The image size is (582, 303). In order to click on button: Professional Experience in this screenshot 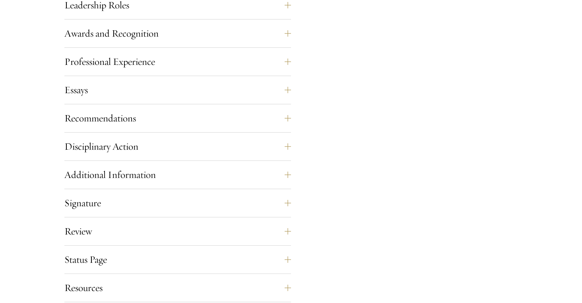, I will do `click(178, 62)`.